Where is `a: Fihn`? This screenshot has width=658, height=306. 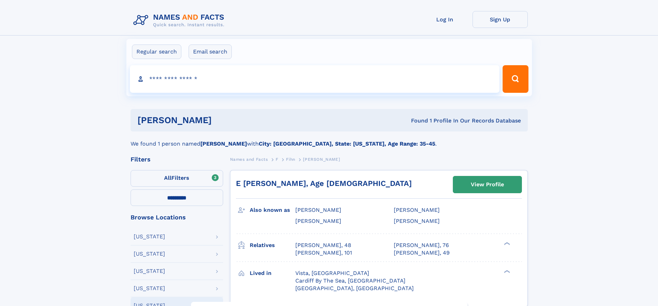
a: Fihn is located at coordinates (290, 159).